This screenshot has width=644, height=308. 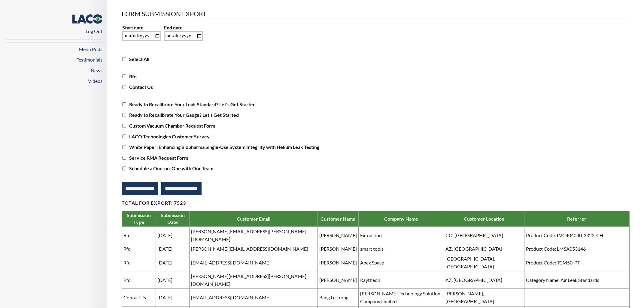 What do you see at coordinates (576, 280) in the screenshot?
I see `td: Category Name: Air Leak Standards` at bounding box center [576, 280].